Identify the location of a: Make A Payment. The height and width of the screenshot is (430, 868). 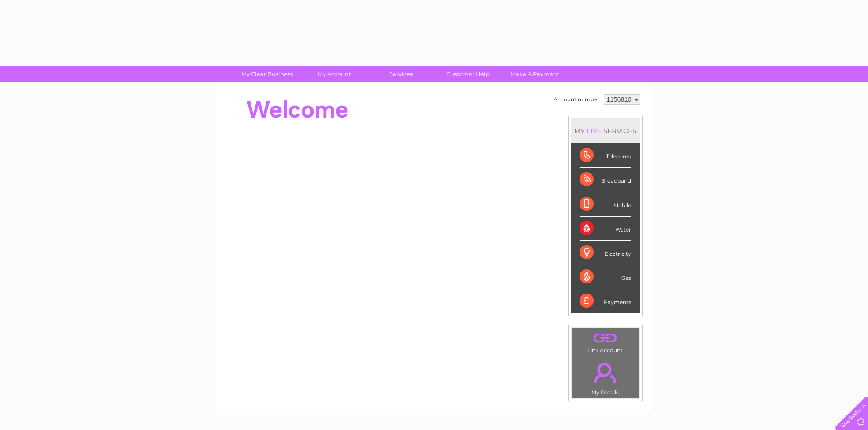
(535, 74).